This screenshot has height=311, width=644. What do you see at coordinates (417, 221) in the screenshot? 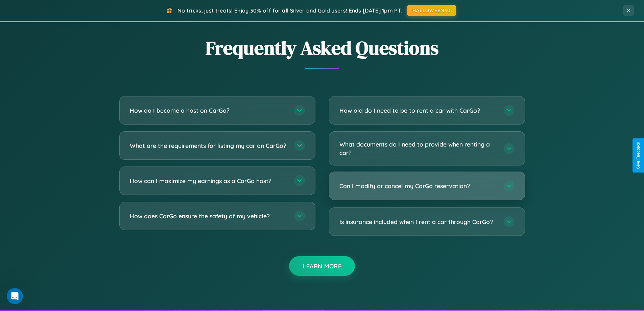
I see `h3: Is insurance included when I rent a car through CarGo?` at bounding box center [417, 221].